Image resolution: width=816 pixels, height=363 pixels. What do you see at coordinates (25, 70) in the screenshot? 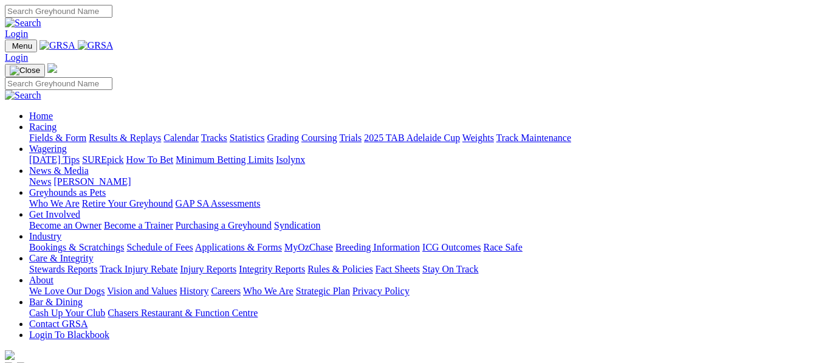
I see `img: Close` at bounding box center [25, 70].